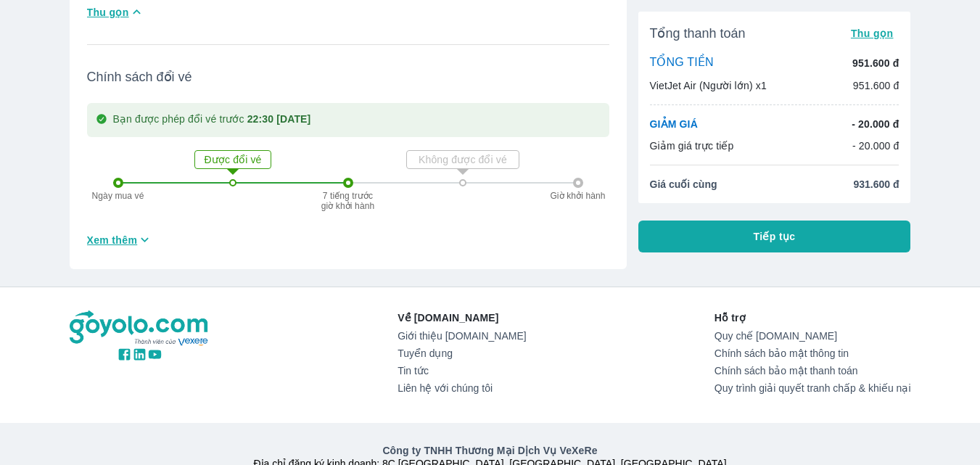  I want to click on img: logo, so click(140, 329).